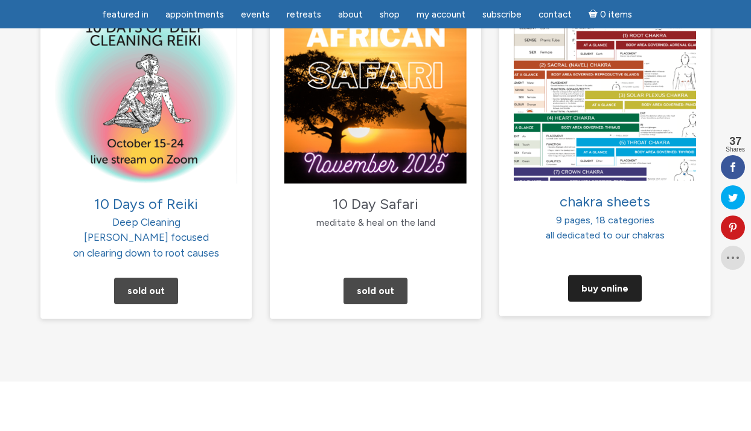 Image resolution: width=751 pixels, height=431 pixels. I want to click on a: My Account, so click(441, 14).